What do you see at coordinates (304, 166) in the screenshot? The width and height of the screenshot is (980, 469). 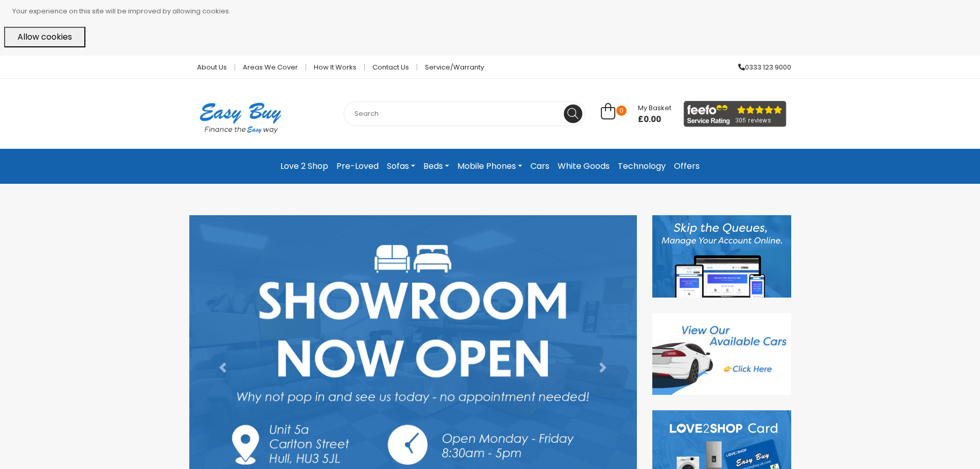 I see `a: Love 2 Shop` at bounding box center [304, 166].